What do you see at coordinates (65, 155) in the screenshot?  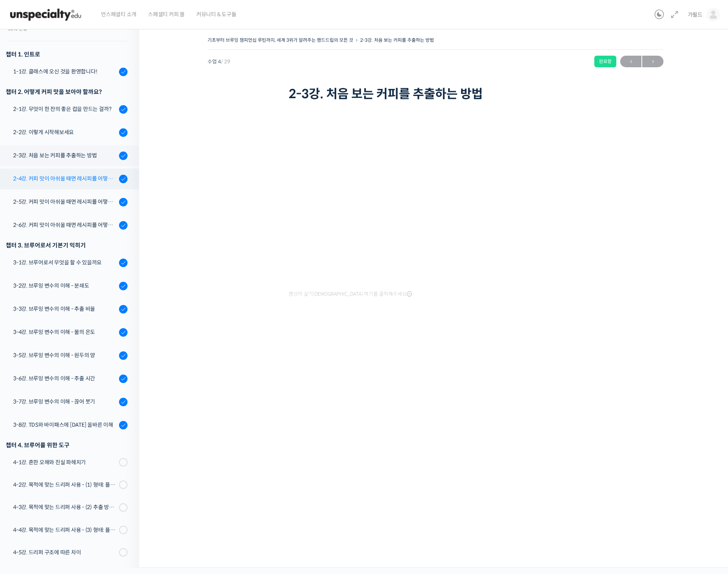 I see `div: 2-3강. 처음 보는 커피를 추출하는 방법` at bounding box center [65, 155].